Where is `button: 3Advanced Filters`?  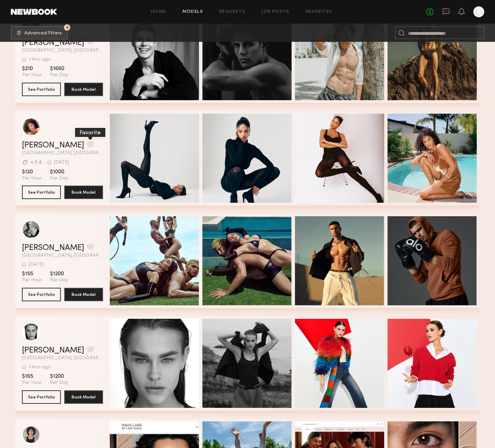
button: 3Advanced Filters is located at coordinates (39, 33).